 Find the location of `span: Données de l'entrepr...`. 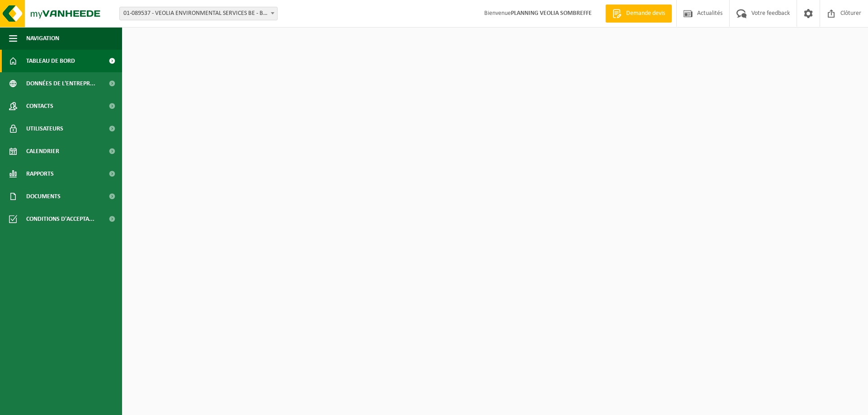

span: Données de l'entrepr... is located at coordinates (60, 83).